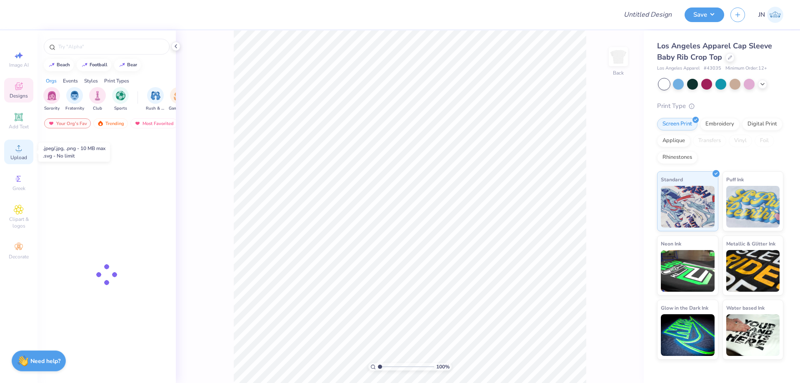 The width and height of the screenshot is (800, 383). What do you see at coordinates (156, 108) in the screenshot?
I see `span: Rush & Bid` at bounding box center [156, 108].